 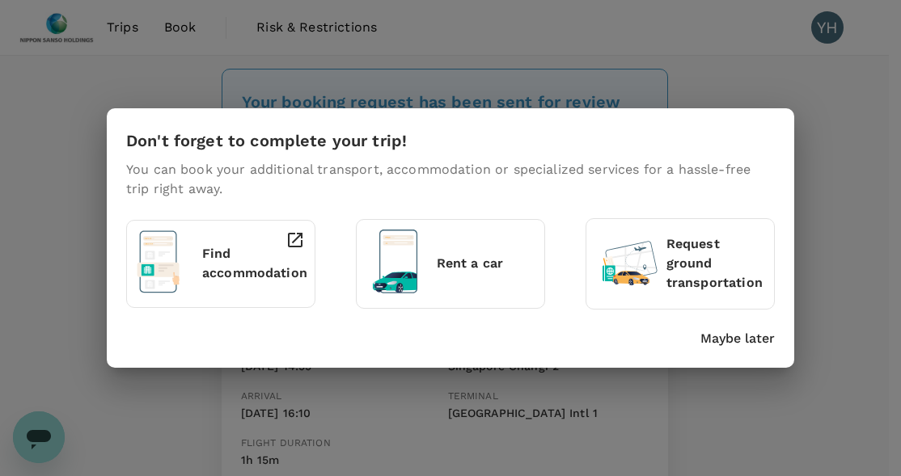 What do you see at coordinates (738, 339) in the screenshot?
I see `p: Maybe later` at bounding box center [738, 339].